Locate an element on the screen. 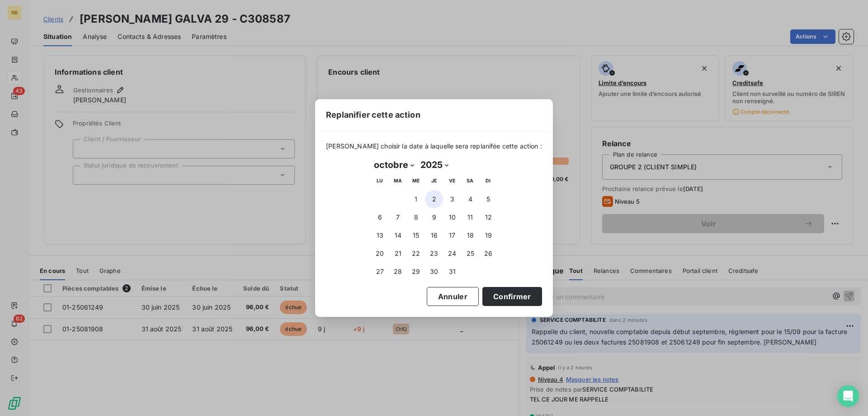 This screenshot has width=868, height=416. button: 12 is located at coordinates (489, 217).